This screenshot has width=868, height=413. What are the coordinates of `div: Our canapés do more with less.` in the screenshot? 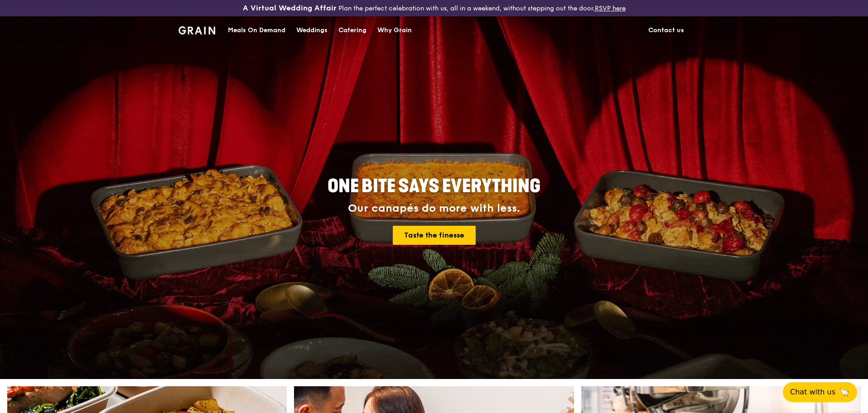 It's located at (434, 208).